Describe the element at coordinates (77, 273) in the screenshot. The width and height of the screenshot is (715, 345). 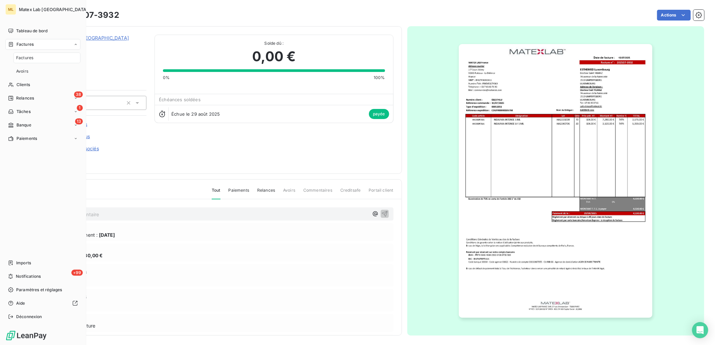
I see `span: +99` at that location.